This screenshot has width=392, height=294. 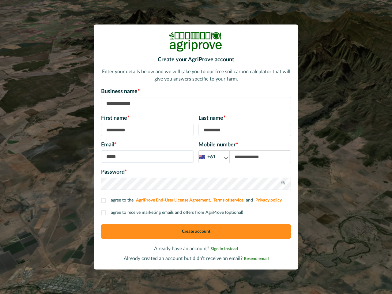 I want to click on p: First name, so click(x=147, y=118).